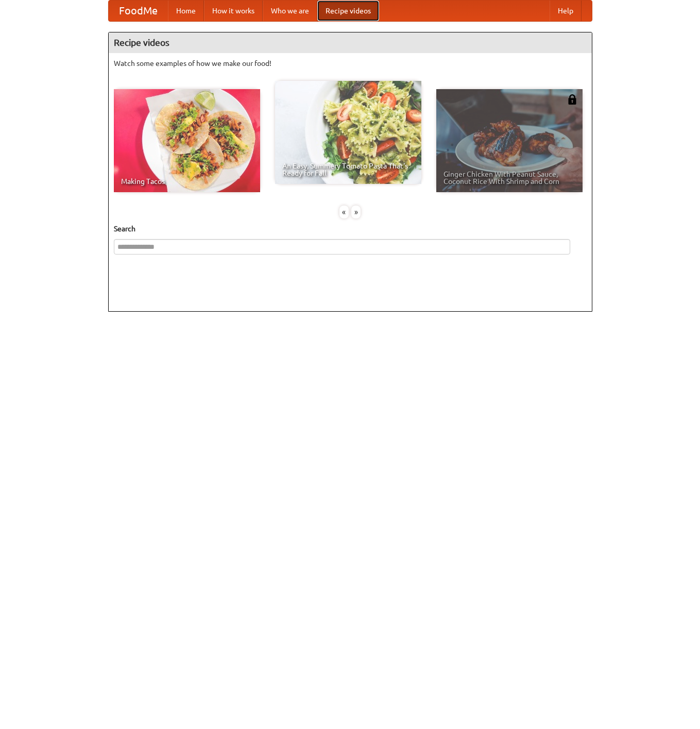  I want to click on span: Making Tacos, so click(187, 181).